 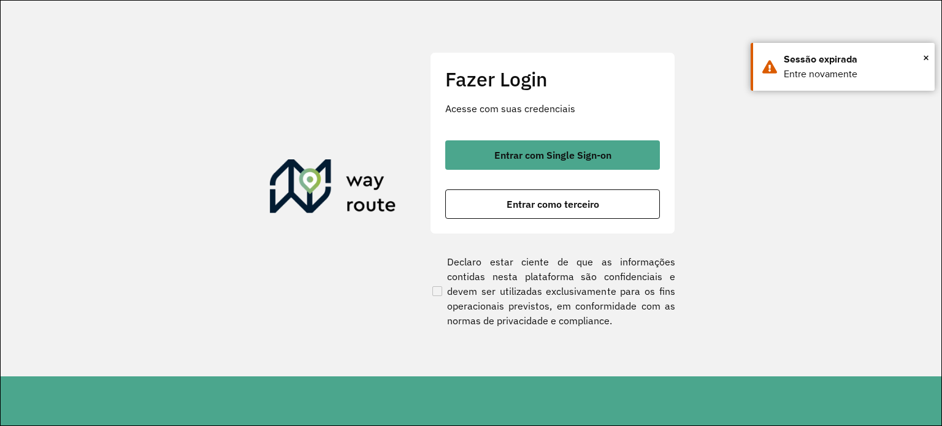 I want to click on label: Declaro estar ciente de que as informações contidas nesta plataforma são confidenciais e devem se..., so click(x=553, y=291).